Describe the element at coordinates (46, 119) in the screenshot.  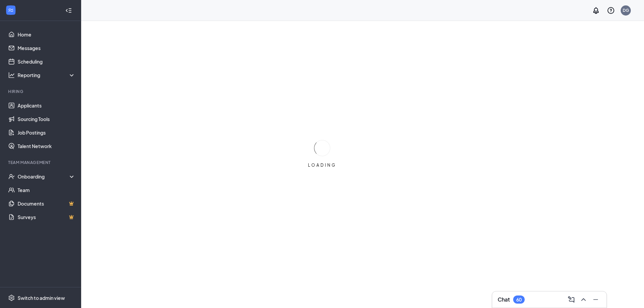
I see `a: Sourcing Tools` at that location.